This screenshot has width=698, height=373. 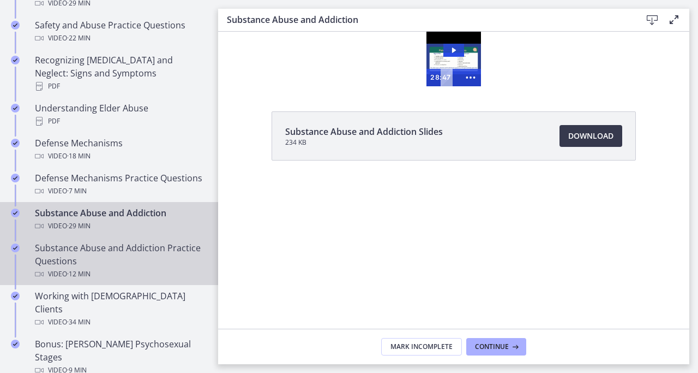 I want to click on div: Understanding Elder Abuse, so click(x=120, y=115).